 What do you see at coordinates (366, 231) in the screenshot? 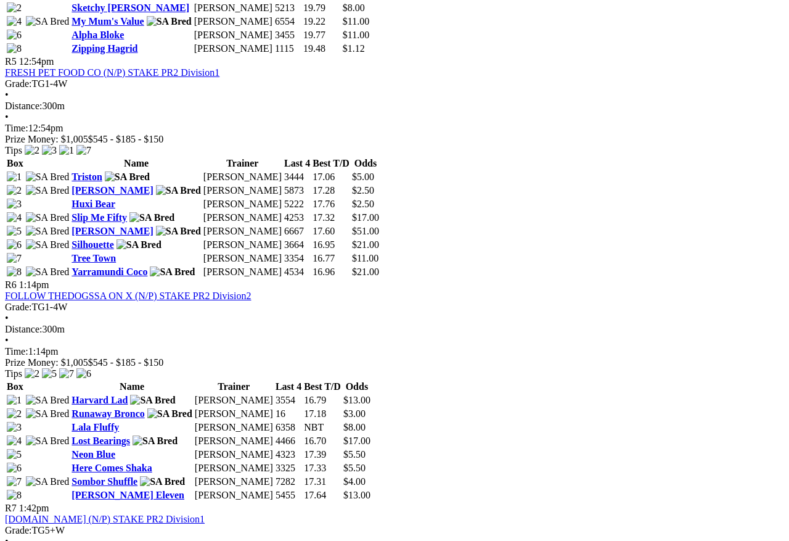
I see `span: $51.00` at bounding box center [366, 231].